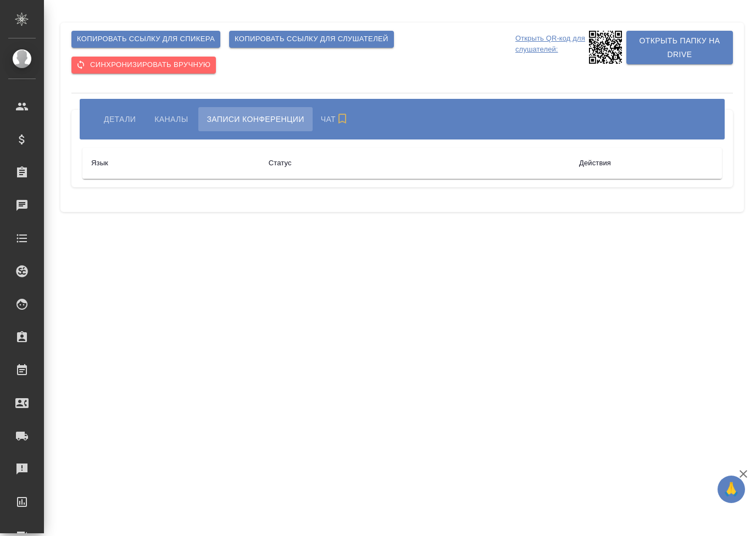 This screenshot has width=756, height=536. What do you see at coordinates (143, 65) in the screenshot?
I see `button: Cинхронизировать вручную` at bounding box center [143, 65].